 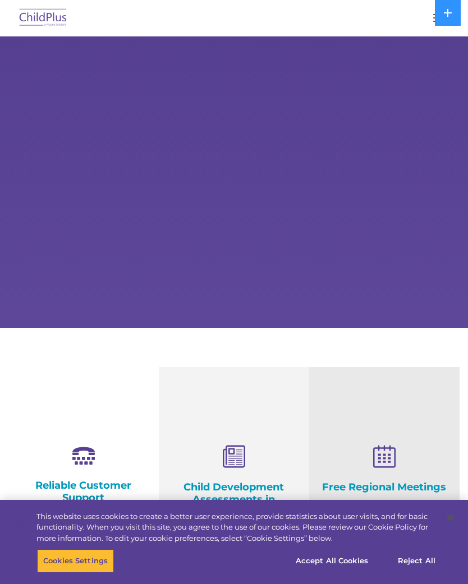 What do you see at coordinates (331, 561) in the screenshot?
I see `button: Accept All Cookies` at bounding box center [331, 561].